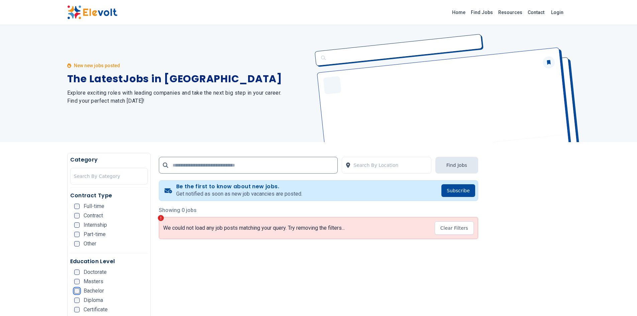  What do you see at coordinates (77, 235) in the screenshot?
I see `input: Part-time` at bounding box center [77, 235].